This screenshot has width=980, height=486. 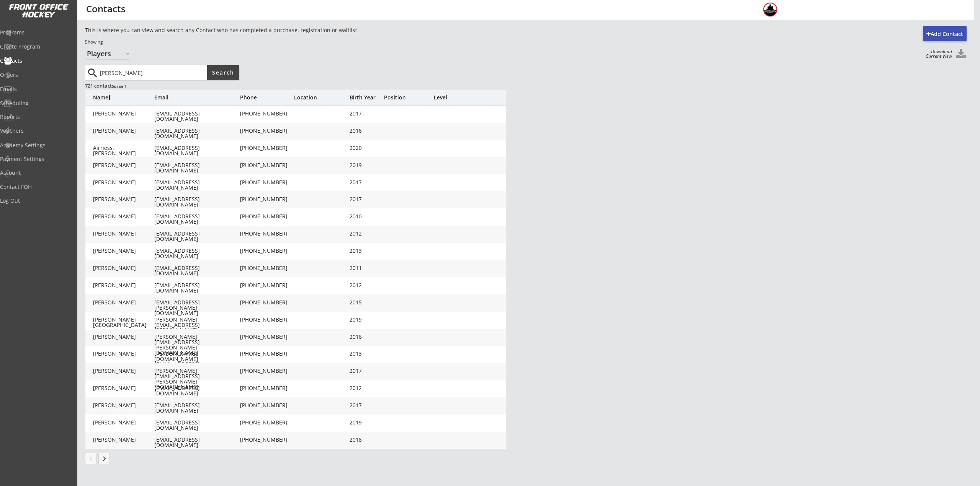 What do you see at coordinates (365, 268) in the screenshot?
I see `div: 2011` at bounding box center [365, 268].